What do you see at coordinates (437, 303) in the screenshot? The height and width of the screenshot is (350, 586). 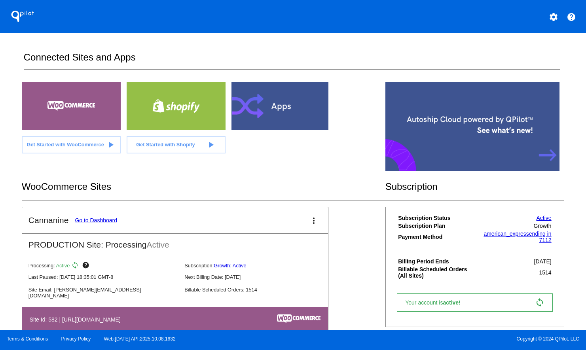 I see `span: Your account is` at bounding box center [437, 303].